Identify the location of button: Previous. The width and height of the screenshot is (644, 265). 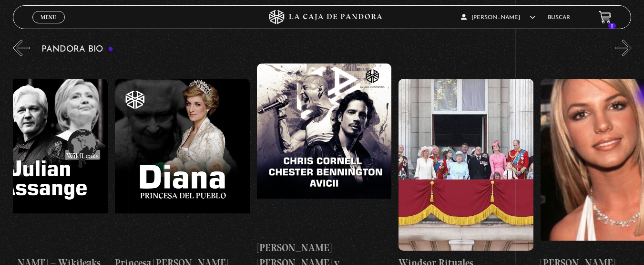
(21, 48).